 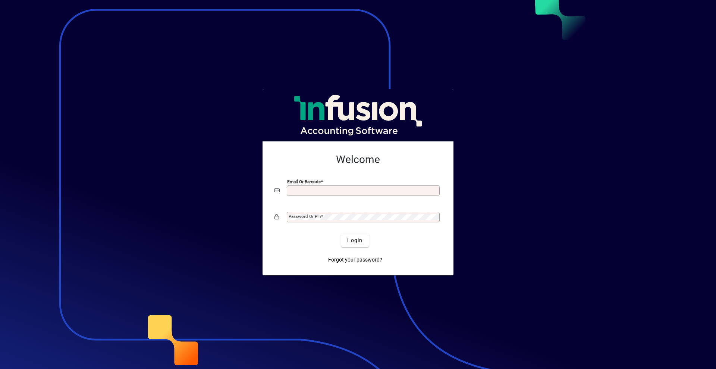 What do you see at coordinates (355, 240) in the screenshot?
I see `button: Login` at bounding box center [355, 240].